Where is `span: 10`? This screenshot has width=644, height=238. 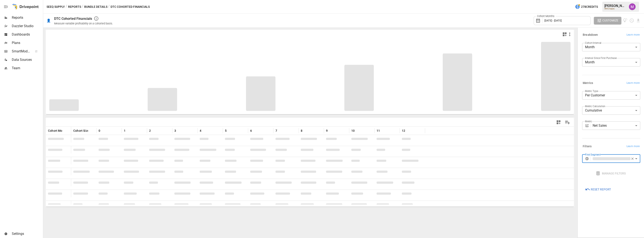 span: 10 is located at coordinates (353, 131).